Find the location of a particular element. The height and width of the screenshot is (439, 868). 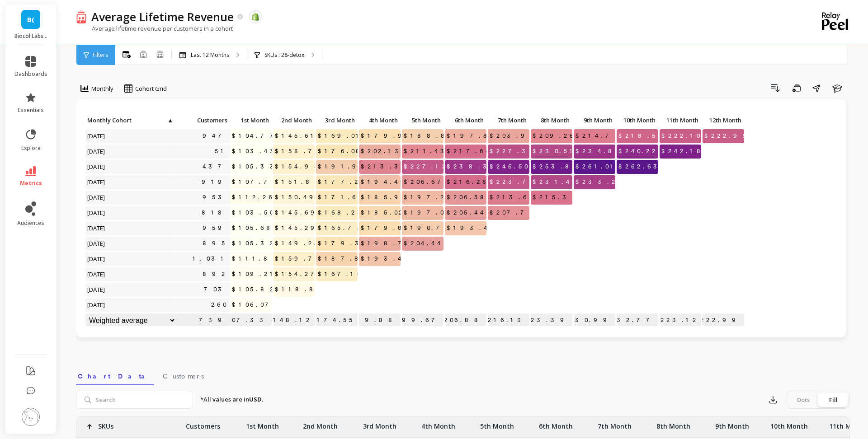

p: Biocol Labs (US) is located at coordinates (30, 36).